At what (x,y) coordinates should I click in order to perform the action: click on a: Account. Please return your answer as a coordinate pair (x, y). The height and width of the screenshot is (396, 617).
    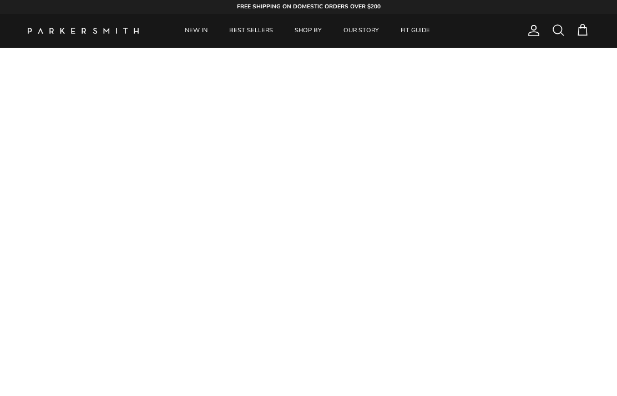
    Looking at the image, I should click on (531, 31).